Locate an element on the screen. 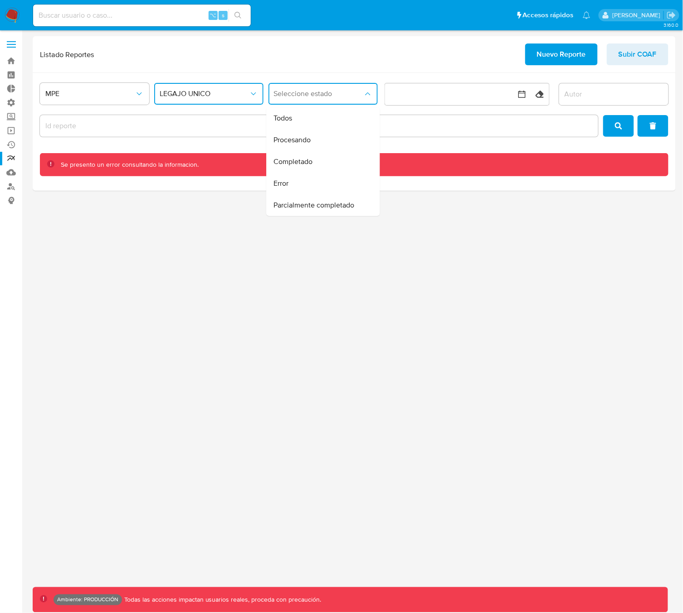  button: search-icon is located at coordinates (238, 15).